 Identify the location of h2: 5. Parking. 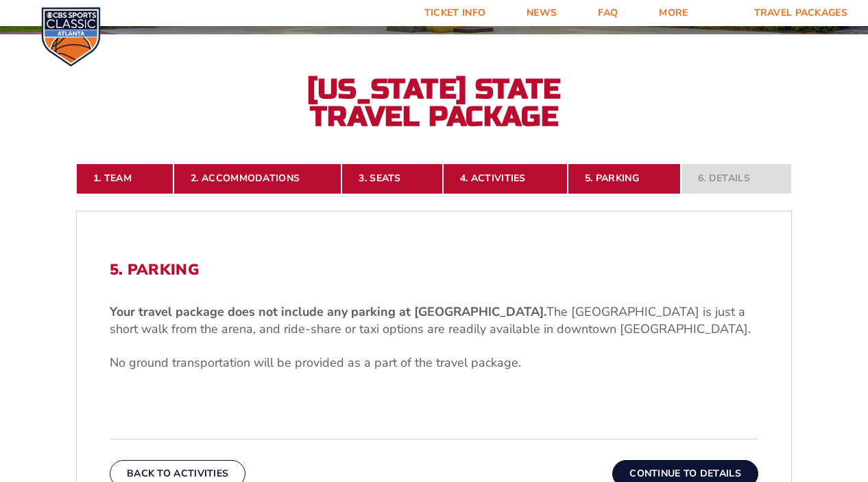
(434, 270).